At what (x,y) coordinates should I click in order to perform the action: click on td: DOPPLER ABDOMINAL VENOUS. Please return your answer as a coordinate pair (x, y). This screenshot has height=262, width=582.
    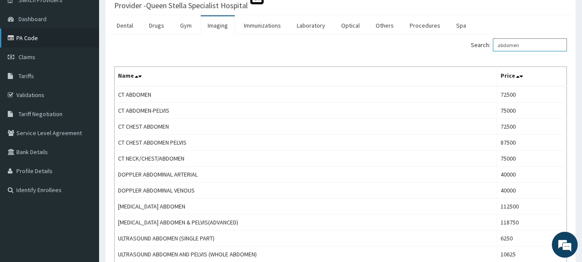
    Looking at the image, I should click on (306, 190).